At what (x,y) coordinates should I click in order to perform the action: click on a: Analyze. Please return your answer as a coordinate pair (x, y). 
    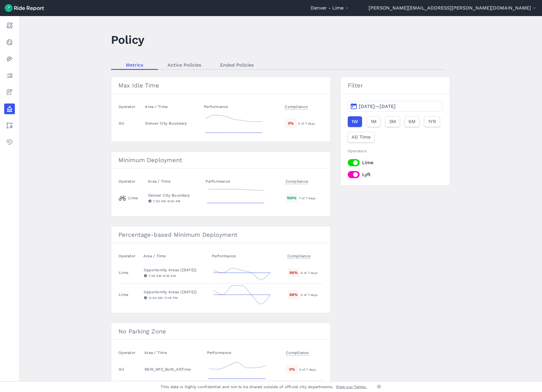
    Looking at the image, I should click on (9, 75).